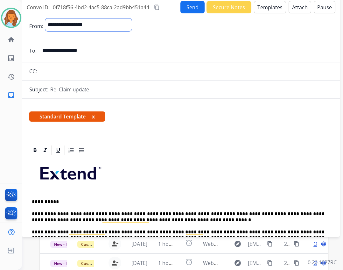 This screenshot has height=270, width=343. What do you see at coordinates (324, 7) in the screenshot?
I see `button: Pause` at bounding box center [324, 7].